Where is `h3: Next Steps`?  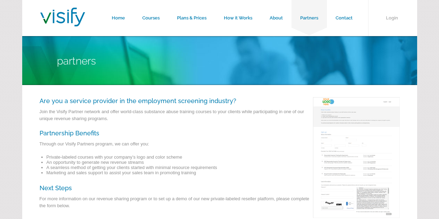 h3: Next Steps is located at coordinates (220, 188).